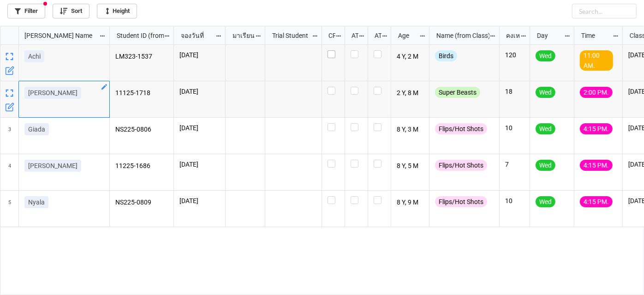 Image resolution: width=644 pixels, height=295 pixels. I want to click on p: Nyala, so click(37, 202).